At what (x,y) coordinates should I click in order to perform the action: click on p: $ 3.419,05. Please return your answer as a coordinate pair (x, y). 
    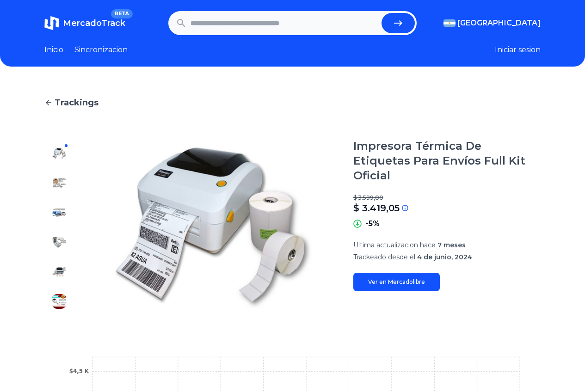
    Looking at the image, I should click on (376, 208).